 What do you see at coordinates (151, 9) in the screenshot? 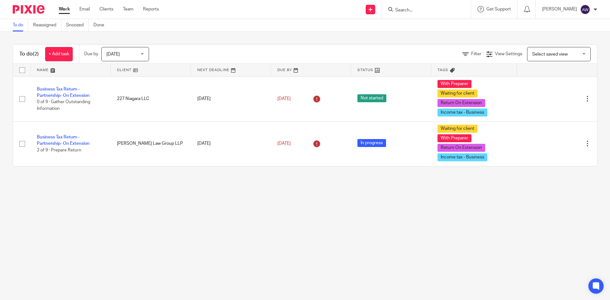
I see `a: Reports` at bounding box center [151, 9].